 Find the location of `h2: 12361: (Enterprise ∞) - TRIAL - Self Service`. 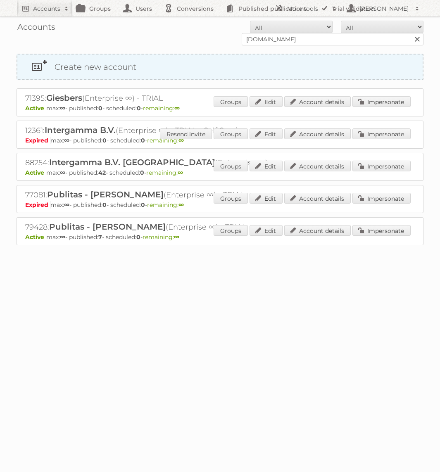

h2: 12361: (Enterprise ∞) - TRIAL - Self Service is located at coordinates (170, 131).